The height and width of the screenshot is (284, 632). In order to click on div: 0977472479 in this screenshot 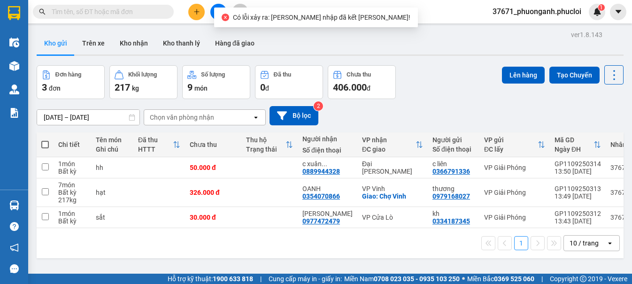, I will do `click(321, 221)`.